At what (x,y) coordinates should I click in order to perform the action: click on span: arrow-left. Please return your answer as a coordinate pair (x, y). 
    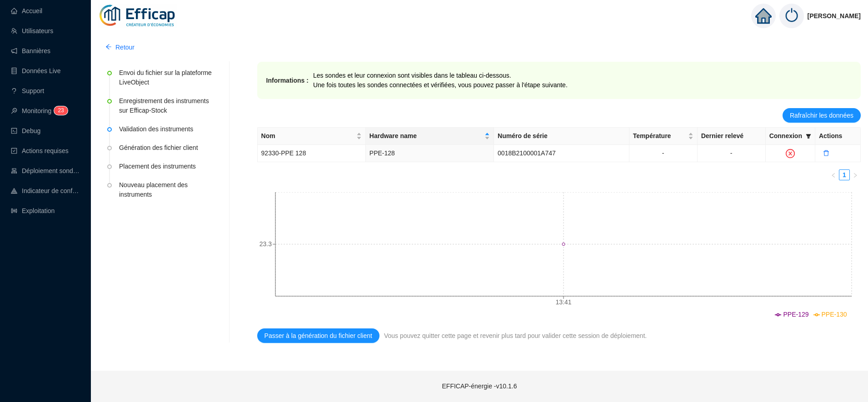
    Looking at the image, I should click on (108, 47).